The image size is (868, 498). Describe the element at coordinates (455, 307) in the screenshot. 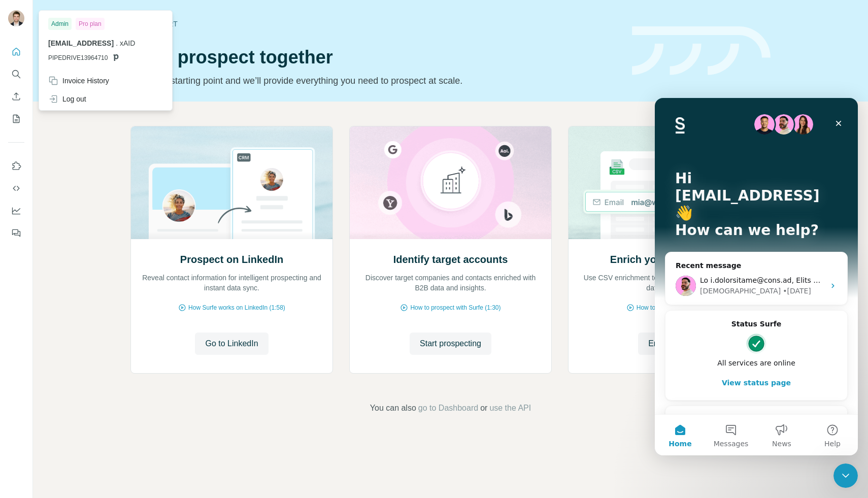

I see `span: How to prospect with Surfe (1:30)` at that location.